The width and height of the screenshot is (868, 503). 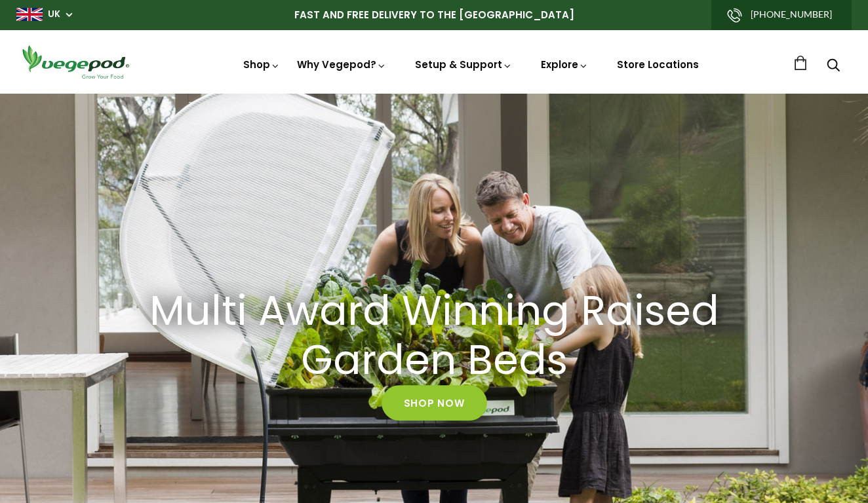 What do you see at coordinates (833, 66) in the screenshot?
I see `a: Search` at bounding box center [833, 66].